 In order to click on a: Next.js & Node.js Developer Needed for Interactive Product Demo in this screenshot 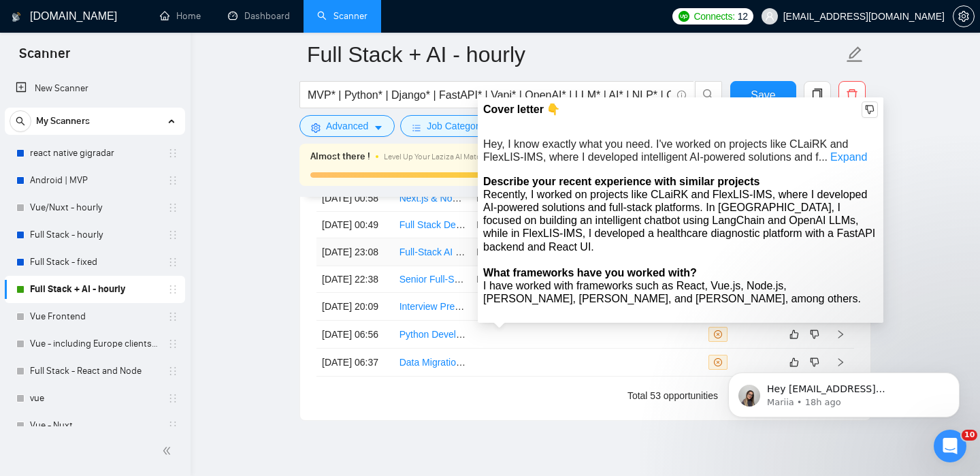, I will do `click(539, 198)`.